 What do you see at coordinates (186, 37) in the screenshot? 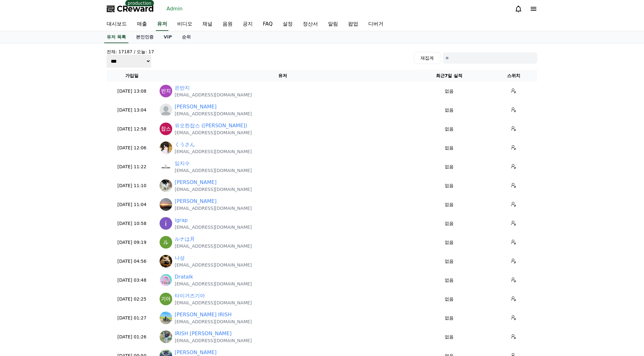
I see `a: 순위` at bounding box center [186, 37].